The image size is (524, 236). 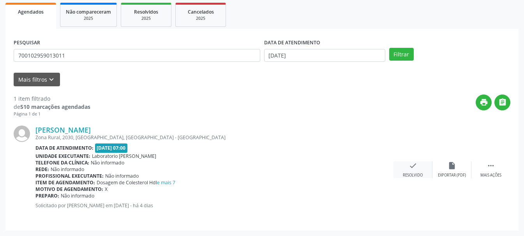 What do you see at coordinates (65, 183) in the screenshot?
I see `b: Item de agendamento:` at bounding box center [65, 183].